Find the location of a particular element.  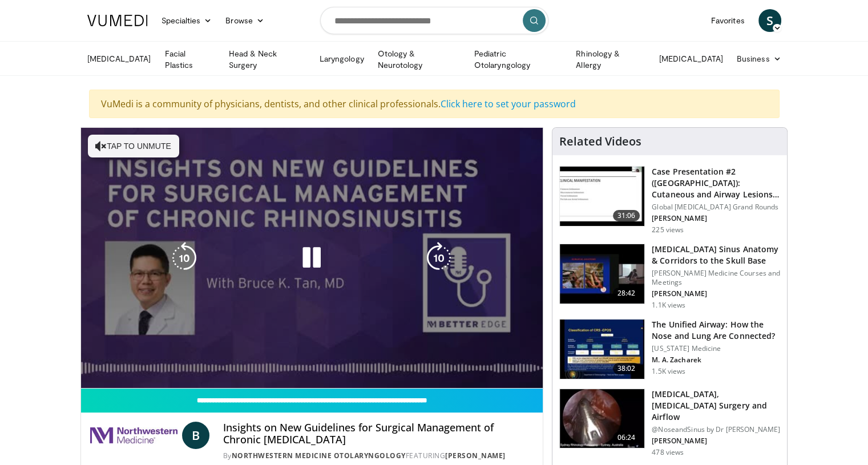

img: 5c1a841c-37ed-4666-a27e-9093f124e297.150x105_q85_crop-smart_upscale.jpg is located at coordinates (602, 419).